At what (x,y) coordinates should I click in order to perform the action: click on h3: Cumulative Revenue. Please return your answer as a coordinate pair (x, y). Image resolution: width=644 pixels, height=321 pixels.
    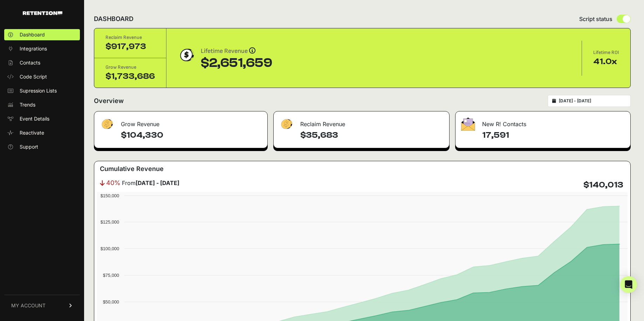
    Looking at the image, I should click on (132, 169).